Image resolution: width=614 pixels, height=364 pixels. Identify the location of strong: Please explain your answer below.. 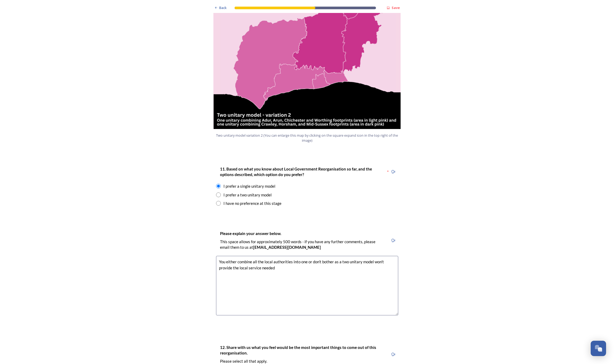
(251, 234).